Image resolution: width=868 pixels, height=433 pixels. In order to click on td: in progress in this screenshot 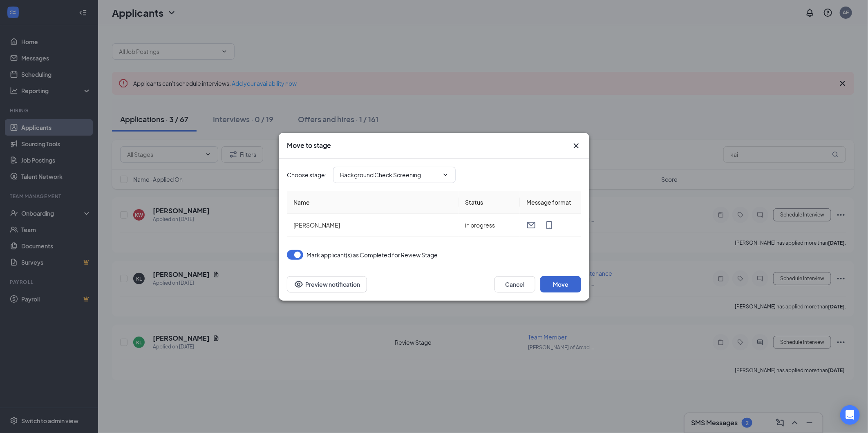, I will do `click(489, 225)`.